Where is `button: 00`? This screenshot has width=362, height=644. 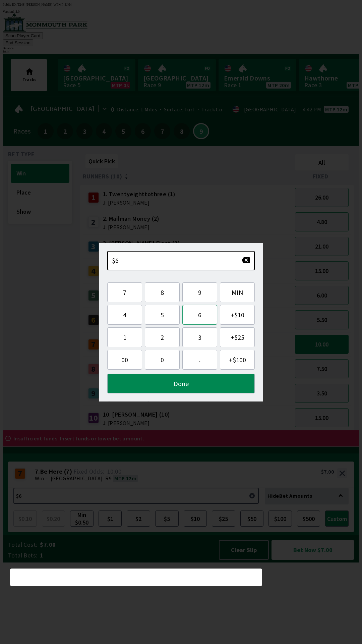
button: 00 is located at coordinates (125, 360).